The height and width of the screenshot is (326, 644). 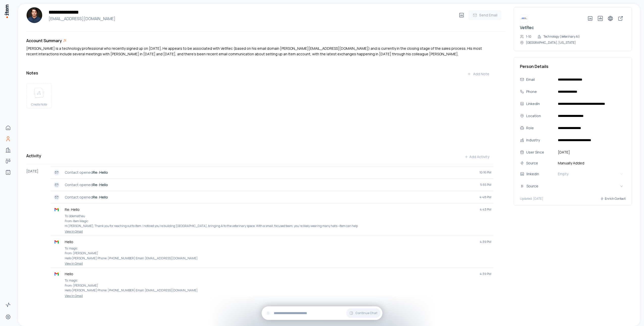 I want to click on img: create note, so click(x=39, y=93).